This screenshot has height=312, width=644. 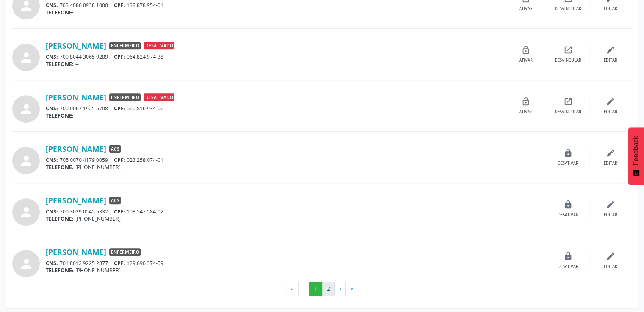 I want to click on button: Go to page 2, so click(x=328, y=289).